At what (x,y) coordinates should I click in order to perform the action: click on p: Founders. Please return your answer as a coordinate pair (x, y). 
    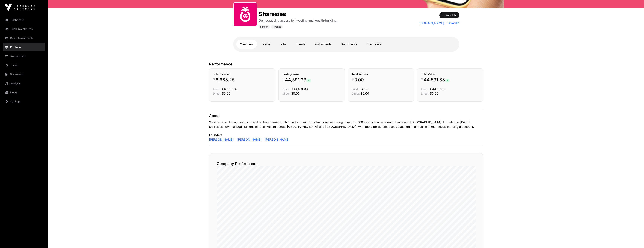
    Looking at the image, I should click on (346, 135).